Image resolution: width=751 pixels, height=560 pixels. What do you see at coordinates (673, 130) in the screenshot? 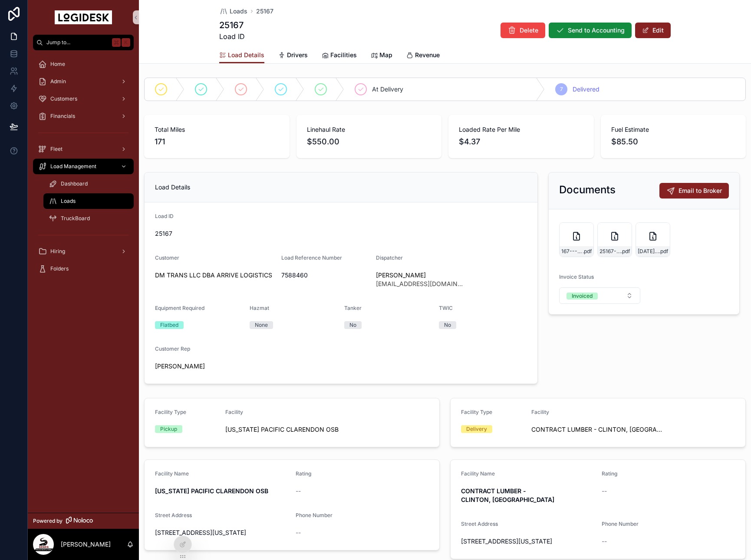
I see `span: Fuel Estimate` at bounding box center [673, 130].